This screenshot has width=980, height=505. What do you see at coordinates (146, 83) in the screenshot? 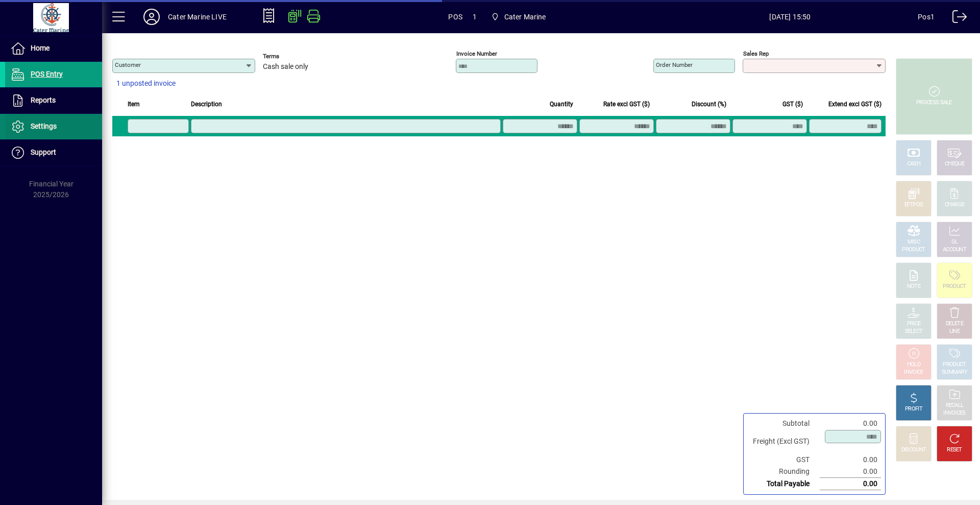
I see `span: 1 unposted invoice` at bounding box center [146, 83].